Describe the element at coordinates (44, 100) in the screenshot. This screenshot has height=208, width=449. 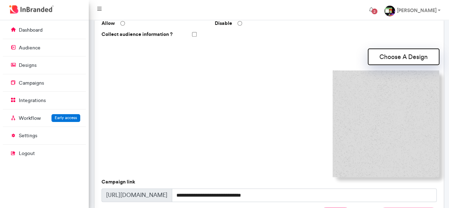
I see `a: integrations` at that location.